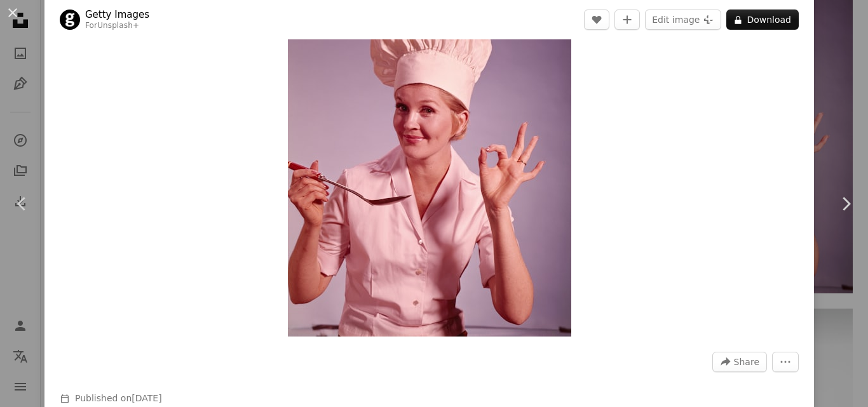  Describe the element at coordinates (146, 398) in the screenshot. I see `time: September 29, 2022 at 12:43:13 AM GMT+5:30` at that location.